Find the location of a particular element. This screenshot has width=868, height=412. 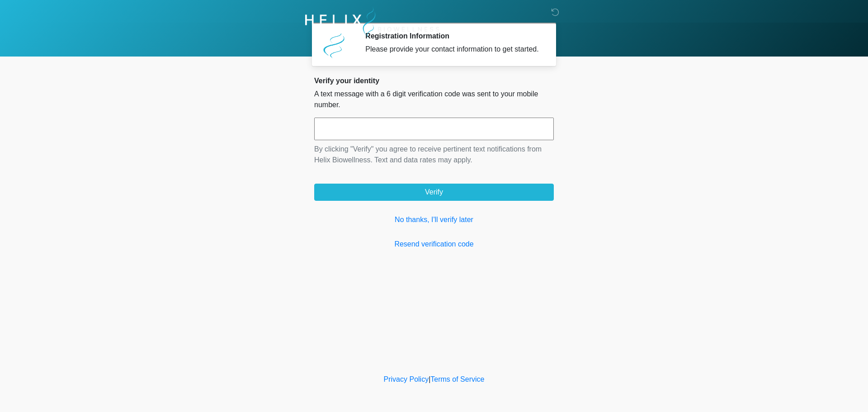

a: Resend verification code is located at coordinates (434, 244).